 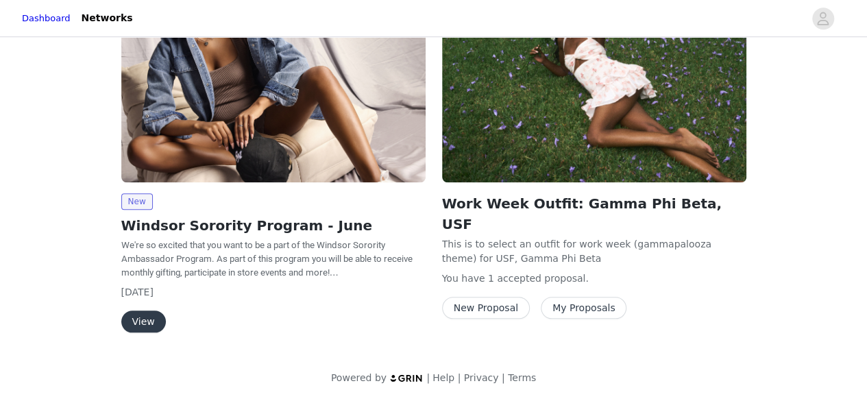 What do you see at coordinates (444, 378) in the screenshot?
I see `a: Help` at bounding box center [444, 378].